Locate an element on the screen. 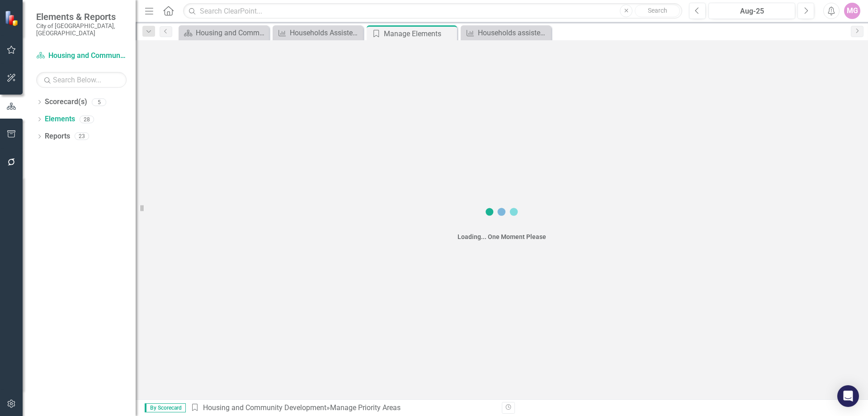  button: Search is located at coordinates (657, 11).